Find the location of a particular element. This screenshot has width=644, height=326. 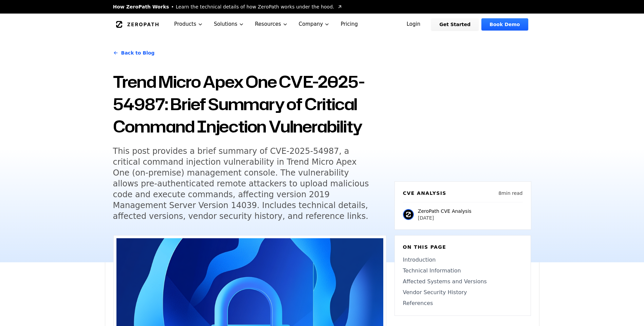

h6: CVE Analysis is located at coordinates (425, 194).